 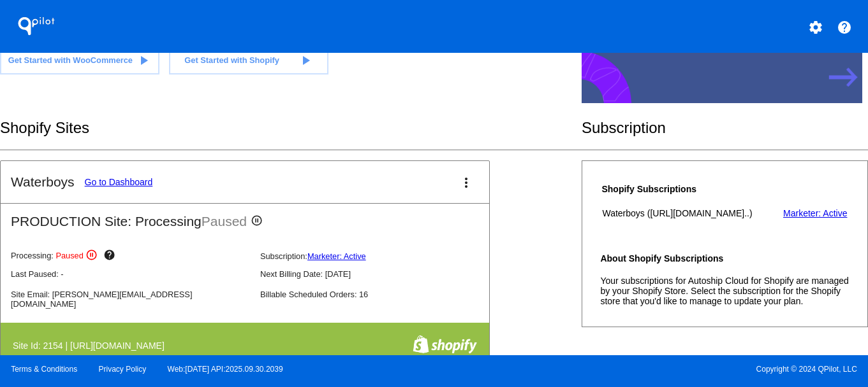 I want to click on span: Get Started with WooCommerce, so click(x=70, y=60).